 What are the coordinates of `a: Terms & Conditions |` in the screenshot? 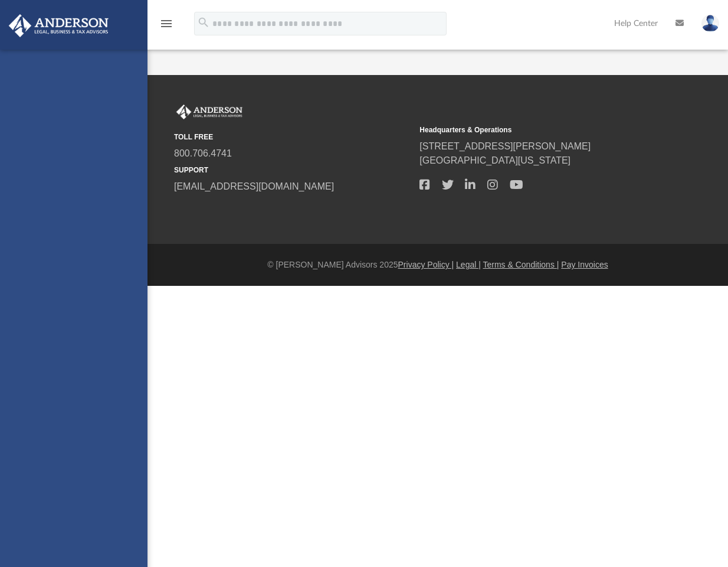 It's located at (521, 264).